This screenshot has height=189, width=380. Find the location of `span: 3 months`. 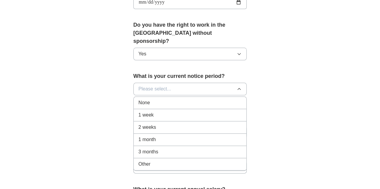

span: 3 months is located at coordinates (148, 152).